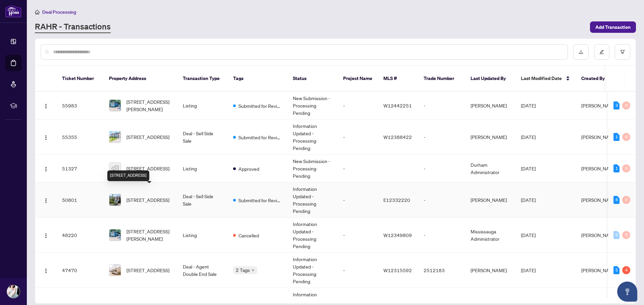 This screenshot has width=644, height=305. Describe the element at coordinates (627, 292) in the screenshot. I see `button: Open asap` at that location.